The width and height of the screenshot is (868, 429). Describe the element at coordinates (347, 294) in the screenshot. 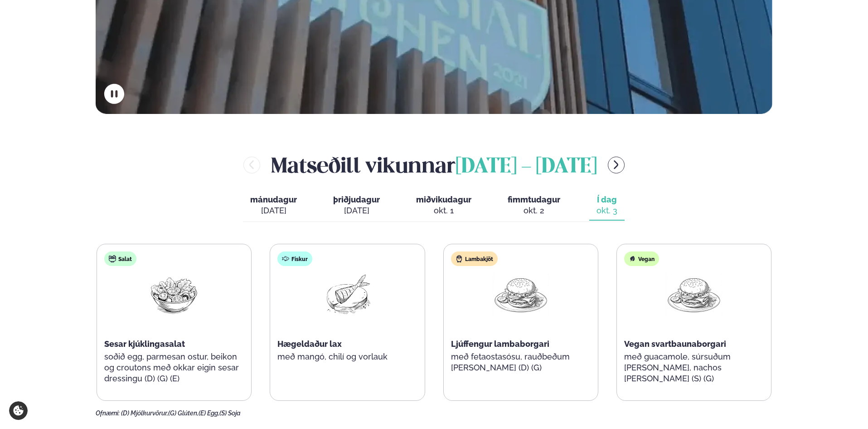

I see `img: Fish.png` at that location.